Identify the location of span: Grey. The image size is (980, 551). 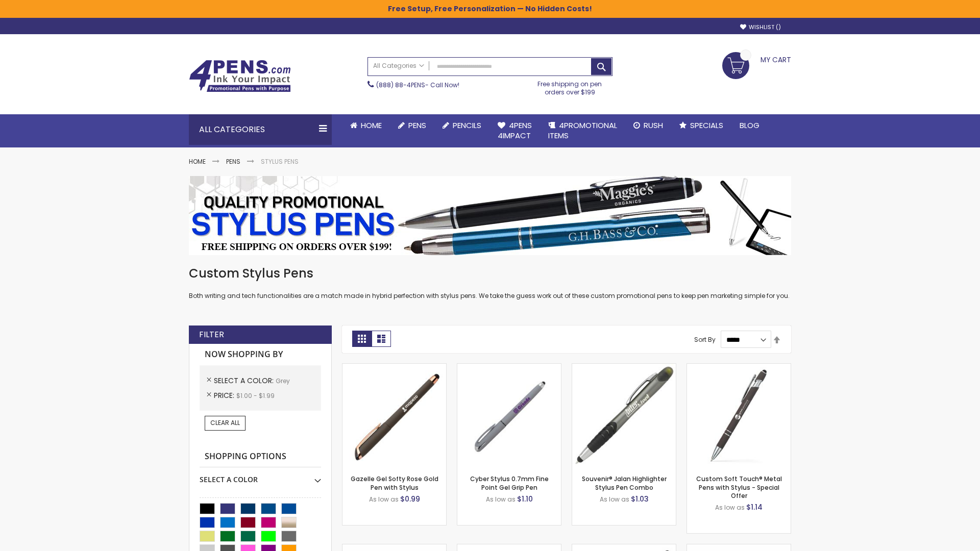
(282, 380).